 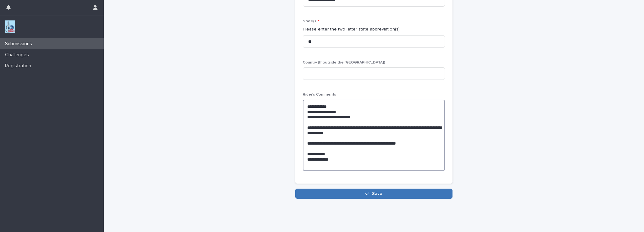 What do you see at coordinates (374, 194) in the screenshot?
I see `button: Save` at bounding box center [374, 194].